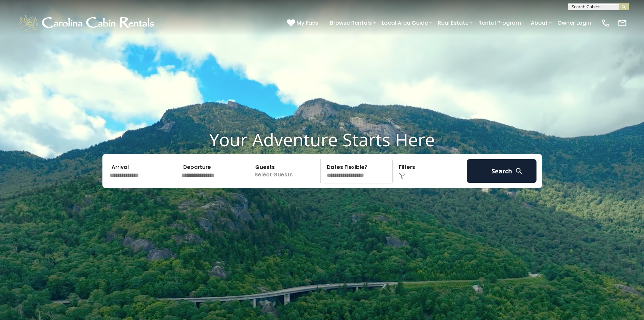 This screenshot has height=320, width=644. What do you see at coordinates (453, 23) in the screenshot?
I see `a: Real Estate` at bounding box center [453, 23].